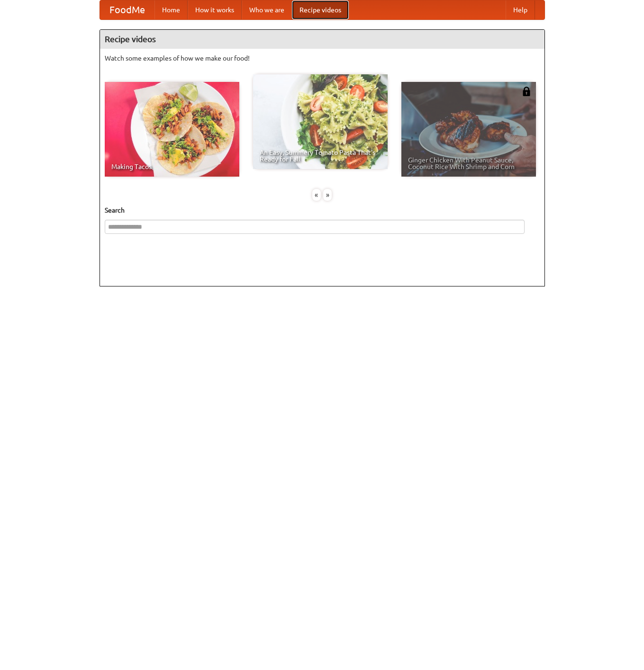 Image resolution: width=644 pixels, height=670 pixels. I want to click on a: FoodMe, so click(127, 10).